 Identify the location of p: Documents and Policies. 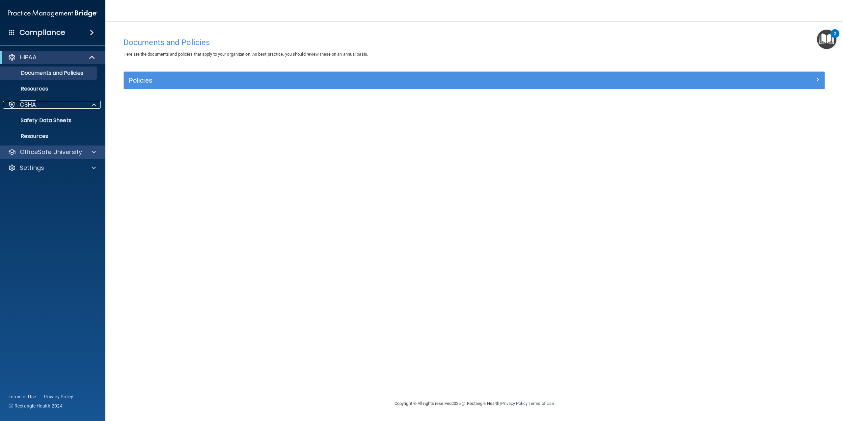
(49, 73).